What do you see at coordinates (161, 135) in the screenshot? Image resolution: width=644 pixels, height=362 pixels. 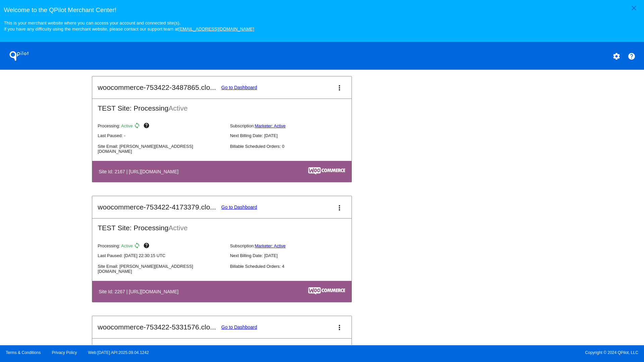 I see `p: Last Paused: -` at bounding box center [161, 135].